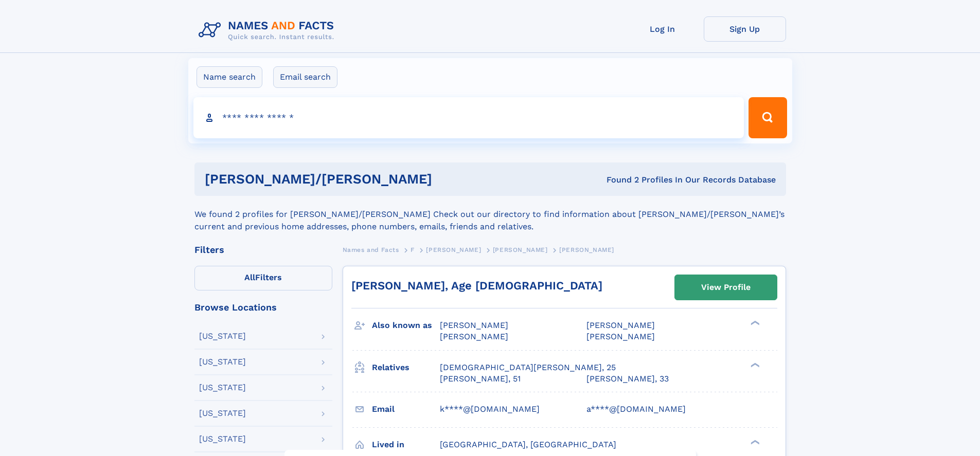 This screenshot has height=456, width=980. I want to click on a: F, so click(412, 249).